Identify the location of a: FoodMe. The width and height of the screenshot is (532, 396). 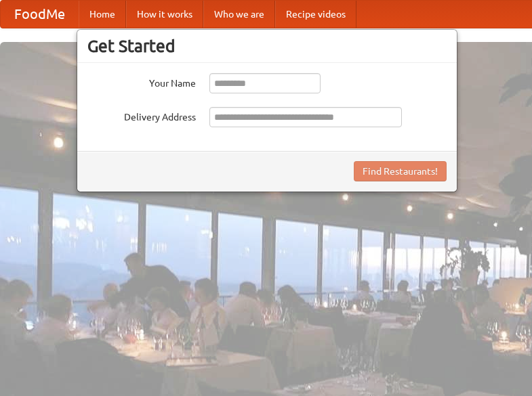
(39, 14).